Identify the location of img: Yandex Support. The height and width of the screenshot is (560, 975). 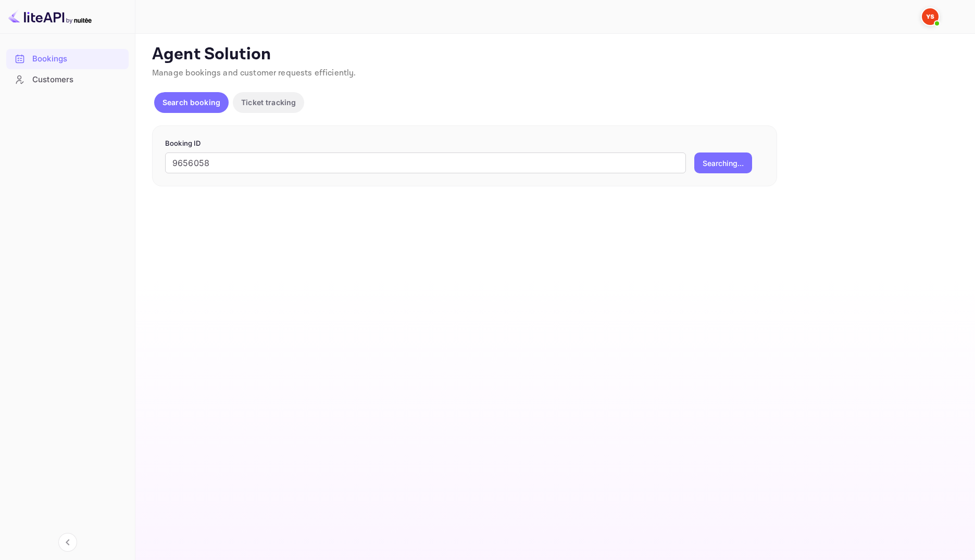
(930, 17).